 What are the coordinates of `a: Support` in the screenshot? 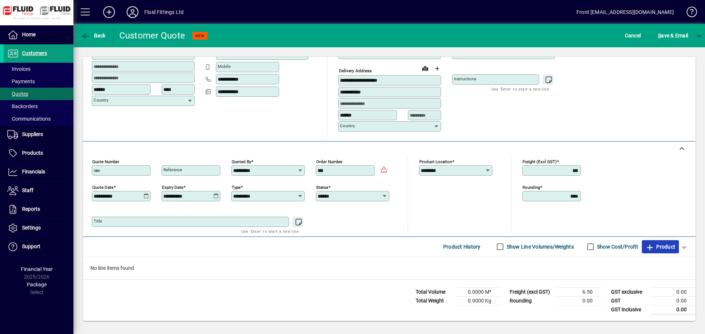 It's located at (39, 247).